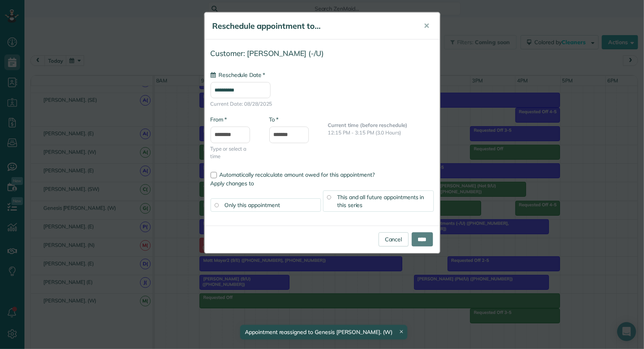 Image resolution: width=644 pixels, height=349 pixels. What do you see at coordinates (322, 183) in the screenshot?
I see `label: Apply changes to` at bounding box center [322, 183].